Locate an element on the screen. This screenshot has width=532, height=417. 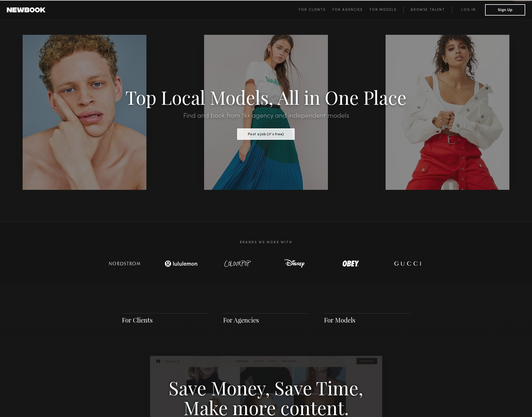
img: logo-obey.svg is located at coordinates (351, 264).